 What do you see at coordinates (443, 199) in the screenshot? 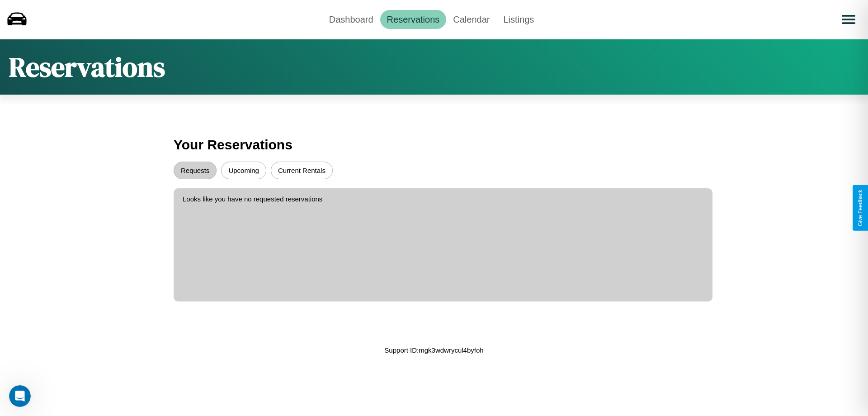
I see `p: Looks like you have no requested reservations` at bounding box center [443, 199].